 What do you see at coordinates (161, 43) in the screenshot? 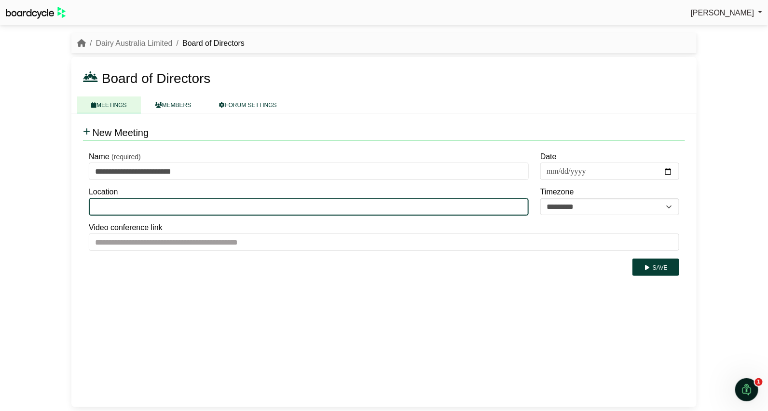
I see `nav: breadcrumb` at bounding box center [161, 43].